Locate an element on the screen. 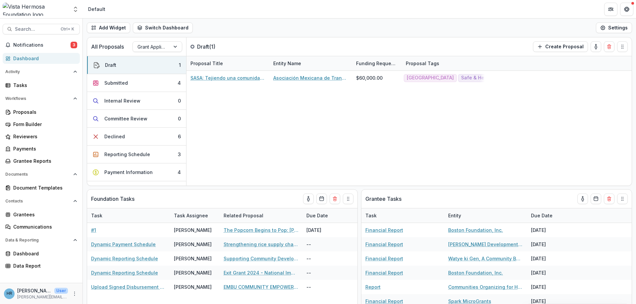  p: User is located at coordinates (61, 291).